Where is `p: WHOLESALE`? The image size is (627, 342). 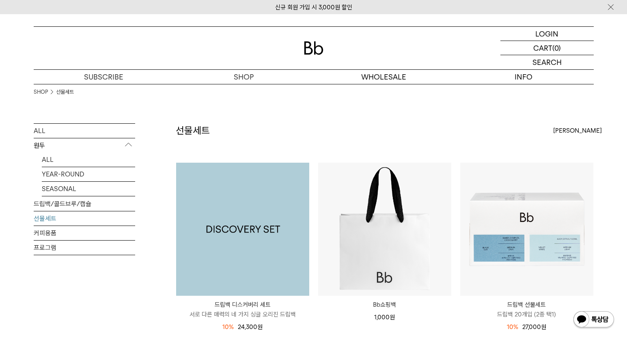 p: WHOLESALE is located at coordinates (384, 77).